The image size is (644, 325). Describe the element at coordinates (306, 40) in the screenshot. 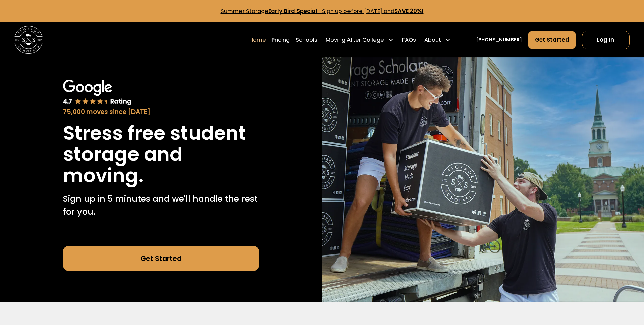

I see `a: Schools` at that location.